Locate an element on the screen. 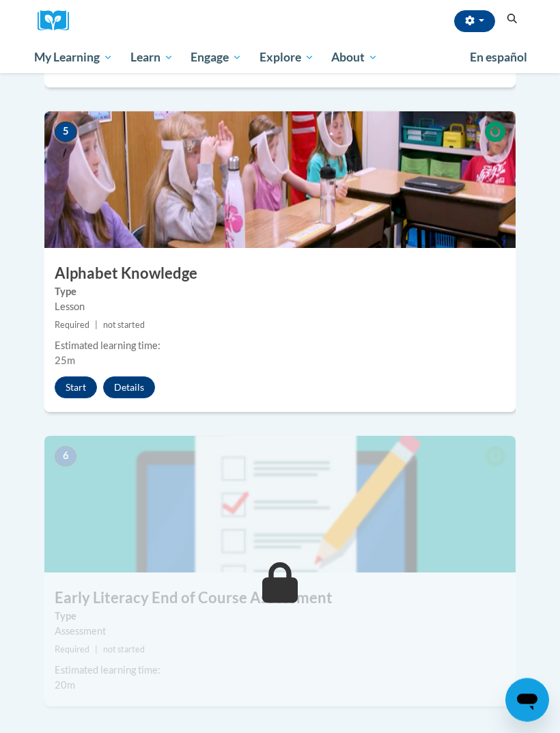  span: 20m is located at coordinates (65, 685).